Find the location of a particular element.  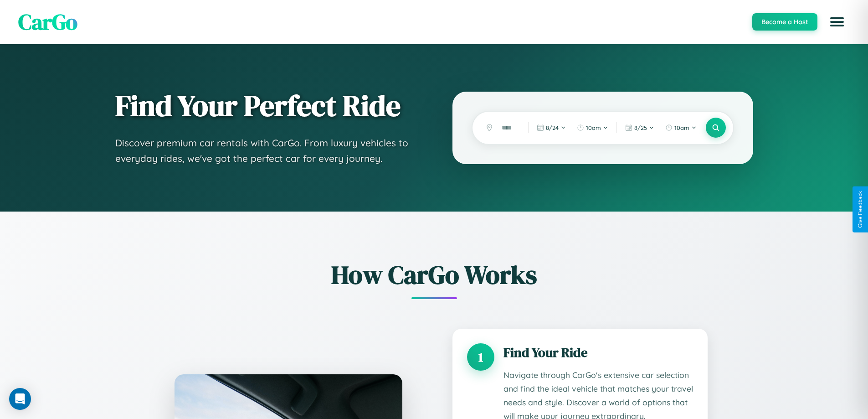

button: 8/25 is located at coordinates (640, 128).